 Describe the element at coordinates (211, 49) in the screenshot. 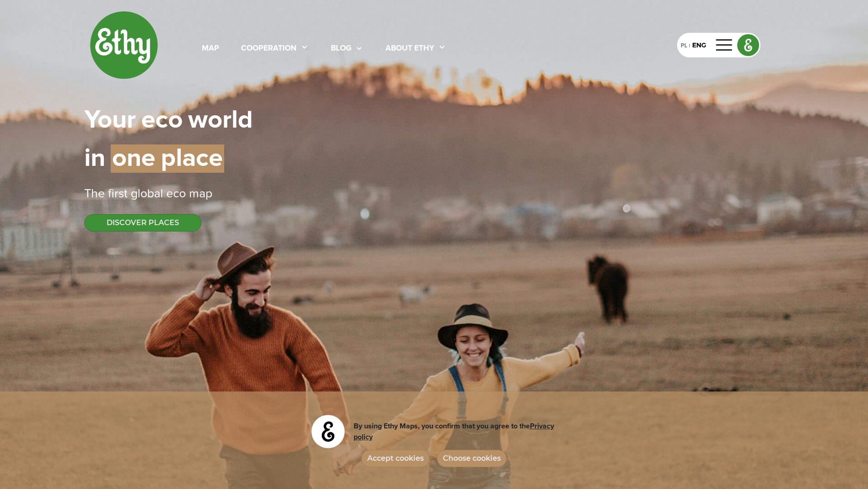

I see `div: map` at that location.